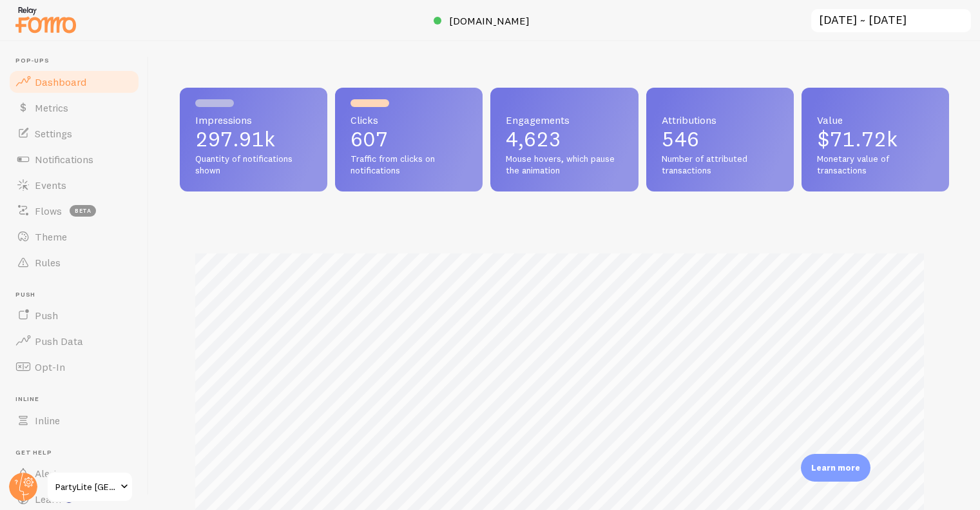  I want to click on a: Settings, so click(74, 133).